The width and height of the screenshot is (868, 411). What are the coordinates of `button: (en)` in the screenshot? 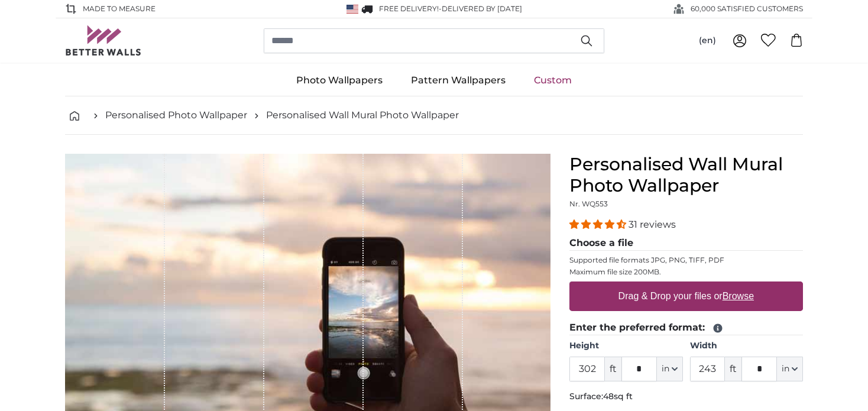 It's located at (707, 41).